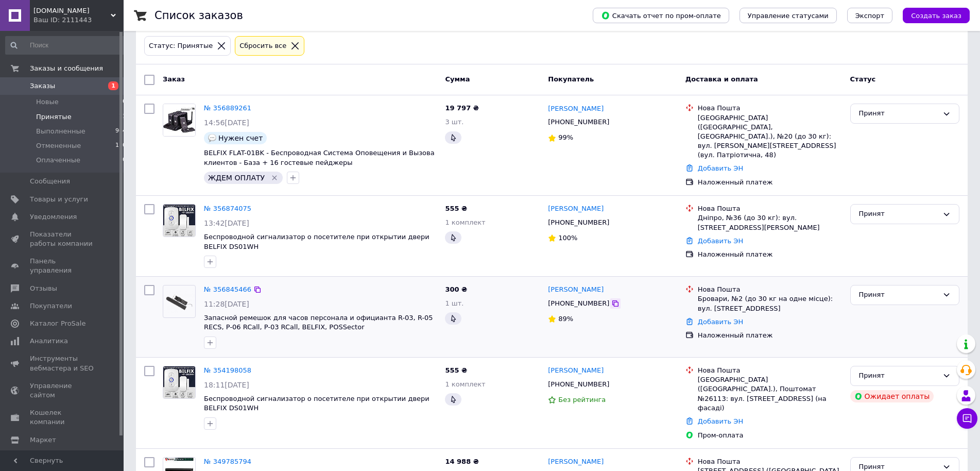  What do you see at coordinates (936, 15) in the screenshot?
I see `button: Создать заказ` at bounding box center [936, 15].